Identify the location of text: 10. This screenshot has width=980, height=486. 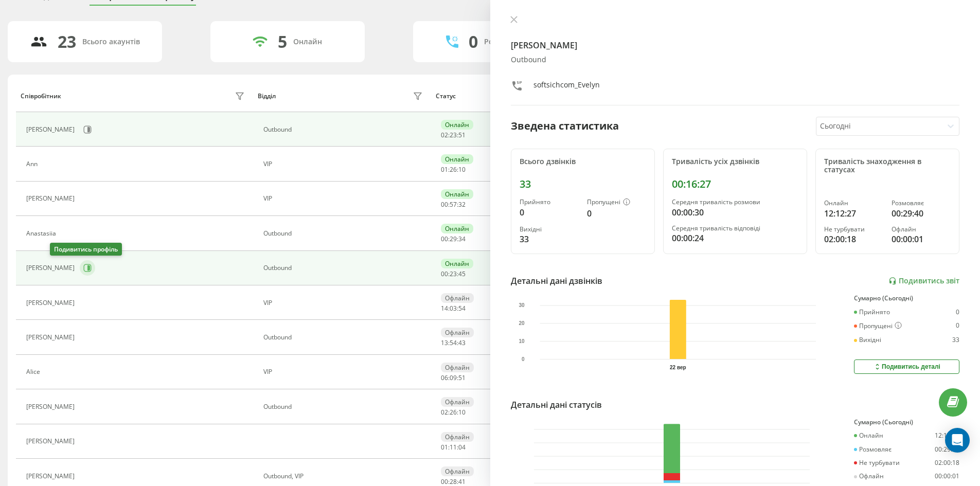
(522, 342).